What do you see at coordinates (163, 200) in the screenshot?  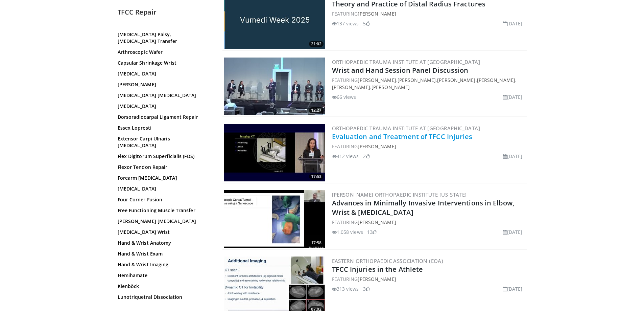 I see `a: Four Corner Fusion` at bounding box center [163, 200].